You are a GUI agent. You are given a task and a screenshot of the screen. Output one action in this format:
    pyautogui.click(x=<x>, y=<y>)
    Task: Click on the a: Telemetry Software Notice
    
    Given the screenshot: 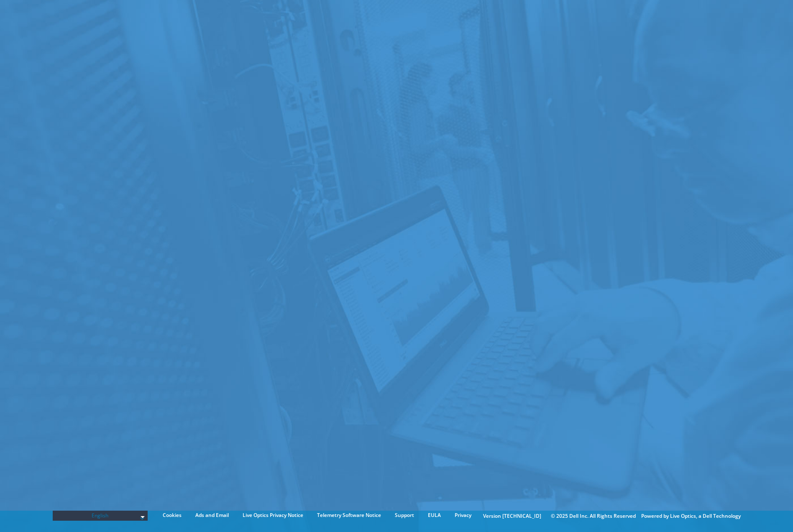 What is the action you would take?
    pyautogui.click(x=348, y=515)
    